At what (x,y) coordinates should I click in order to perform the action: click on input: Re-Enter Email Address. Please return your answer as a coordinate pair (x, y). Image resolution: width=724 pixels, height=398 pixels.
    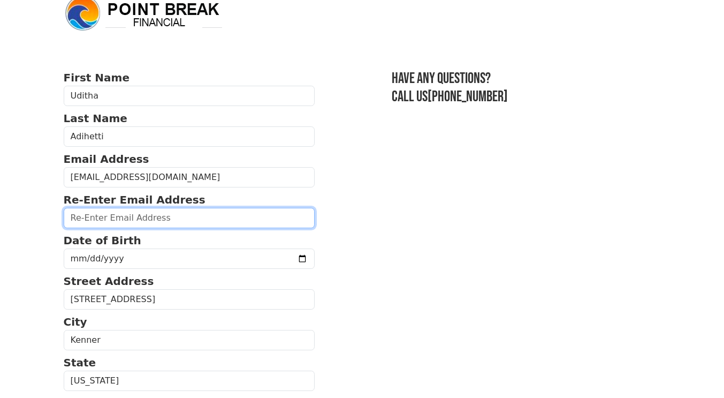
    Looking at the image, I should click on (190, 218).